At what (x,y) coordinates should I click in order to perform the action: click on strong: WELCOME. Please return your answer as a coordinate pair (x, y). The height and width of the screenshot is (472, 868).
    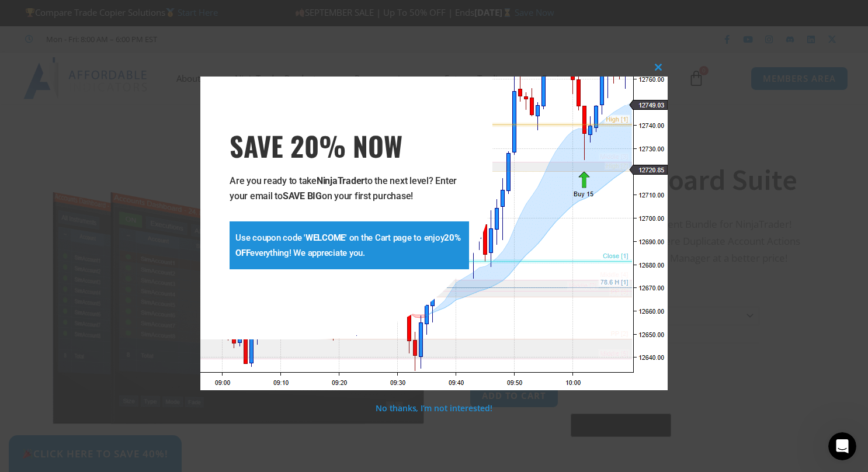
    Looking at the image, I should click on (326, 238).